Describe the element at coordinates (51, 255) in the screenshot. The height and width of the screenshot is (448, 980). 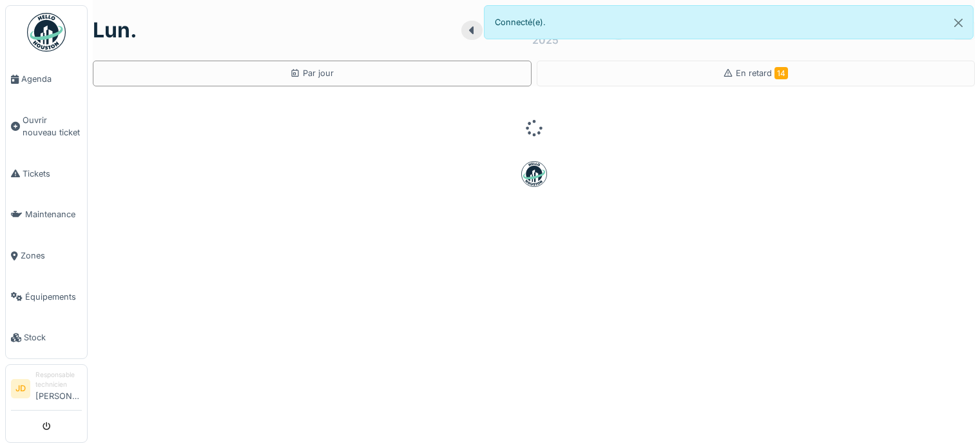
I see `span: Zones` at that location.